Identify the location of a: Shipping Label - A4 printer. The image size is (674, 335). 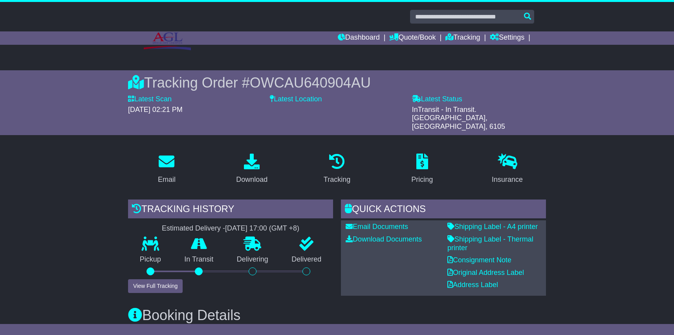
(493, 227).